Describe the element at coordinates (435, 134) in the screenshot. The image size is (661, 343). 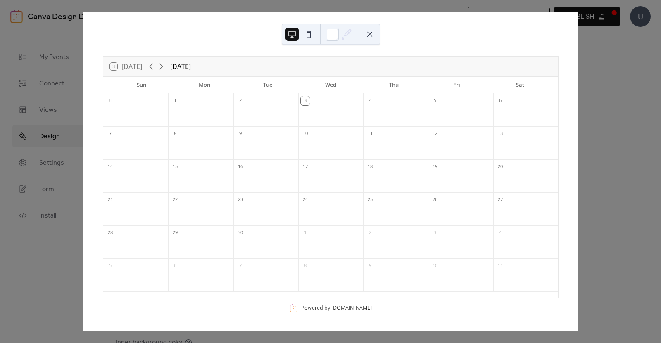
I see `div: 12` at that location.